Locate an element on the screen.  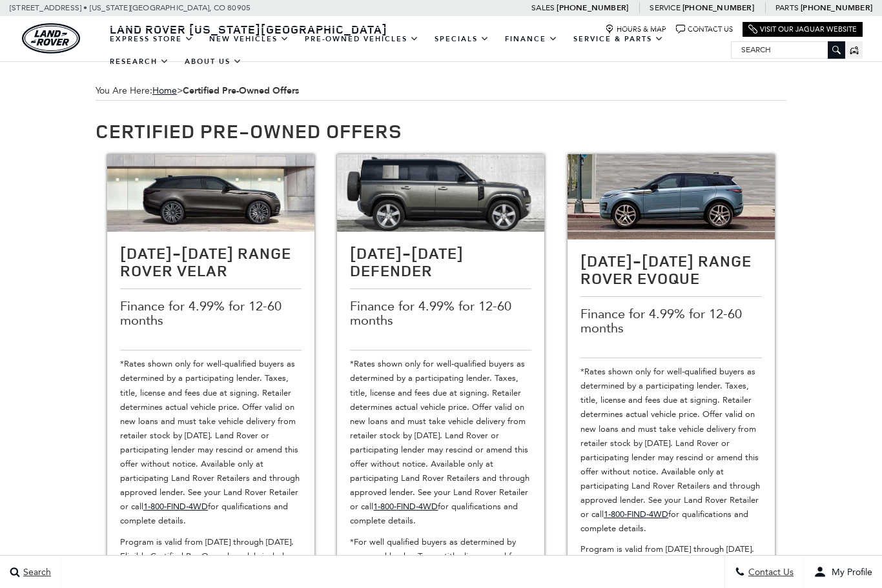
a: Home is located at coordinates (164, 90).